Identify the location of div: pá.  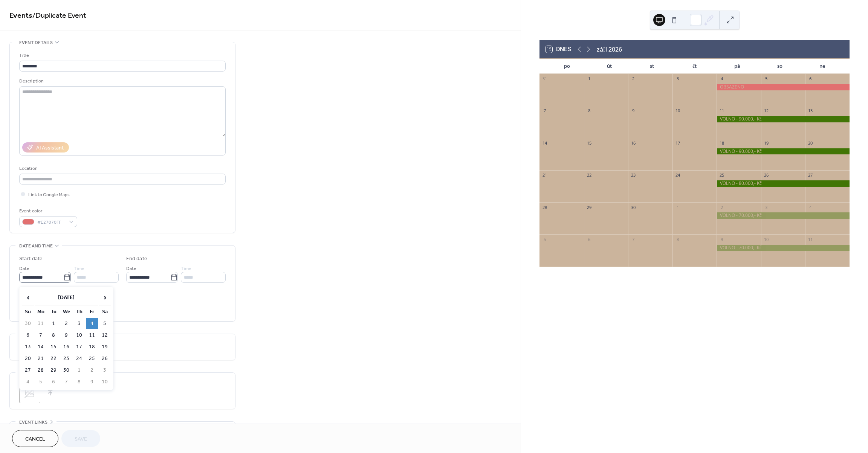
(737, 66).